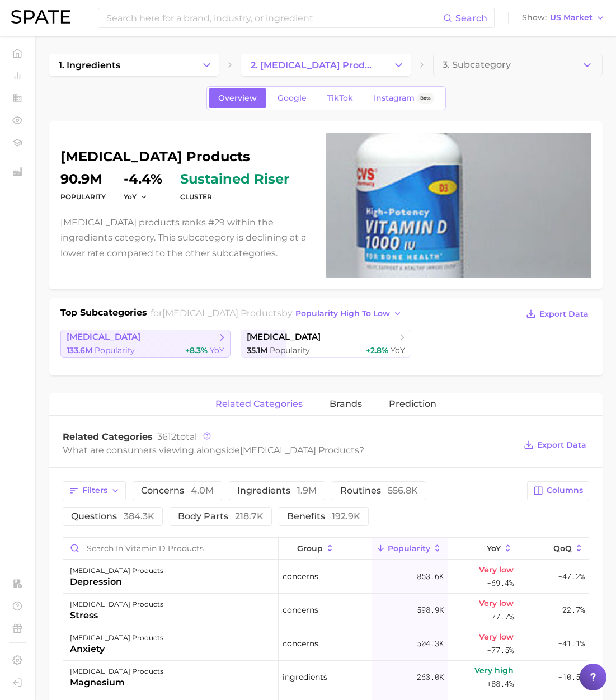 The height and width of the screenshot is (700, 616). I want to click on span: Beta, so click(425, 98).